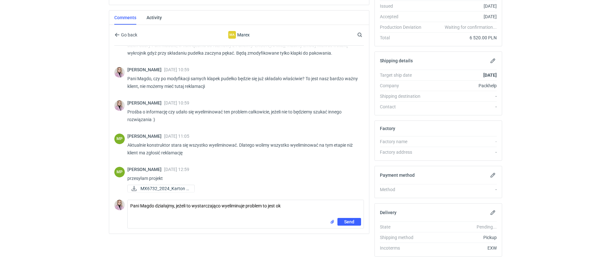  I want to click on div: Issued, so click(403, 6).